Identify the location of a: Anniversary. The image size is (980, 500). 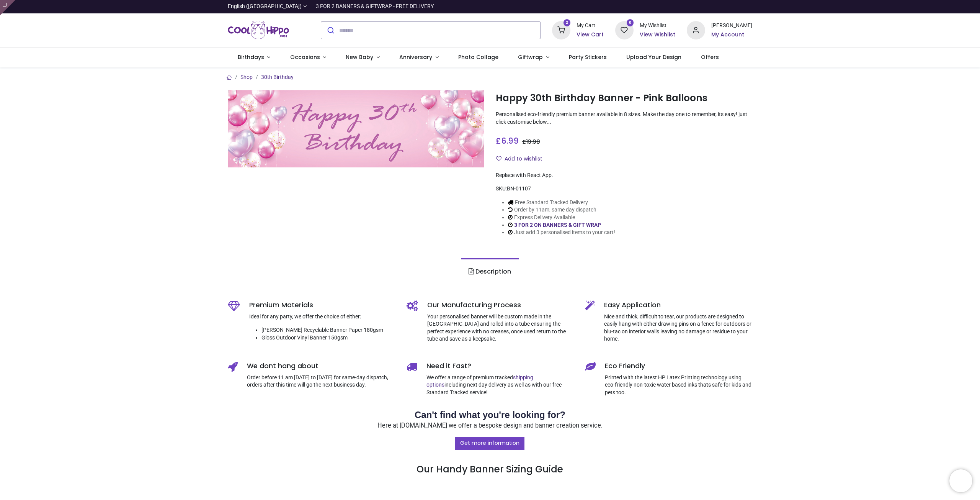
(419, 57).